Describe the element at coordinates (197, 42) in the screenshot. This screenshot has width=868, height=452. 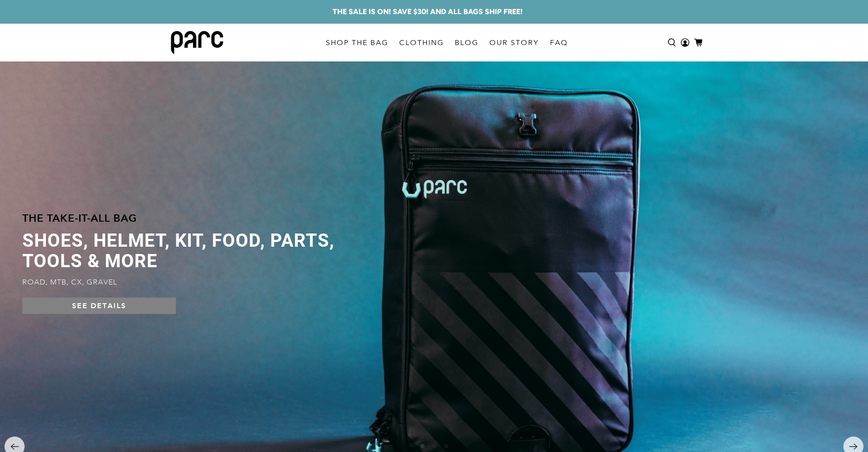
I see `img: parc bag logo` at that location.